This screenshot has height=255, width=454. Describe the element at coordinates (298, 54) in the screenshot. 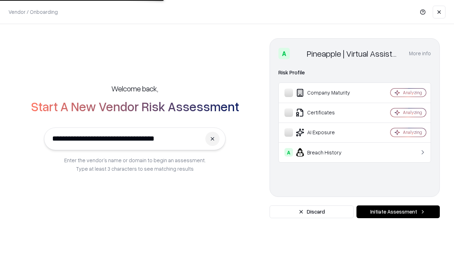

I see `img: Pineapple | Virtual Assistant Agency` at that location.